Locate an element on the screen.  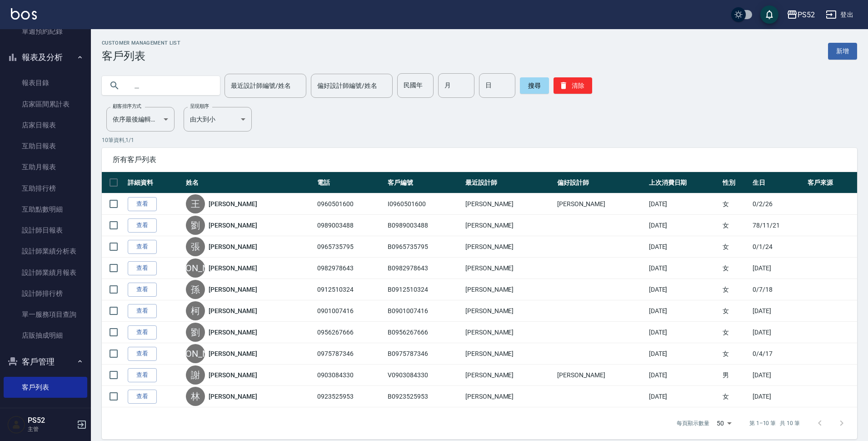
button: 行銷工具 is located at coordinates (46, 413).